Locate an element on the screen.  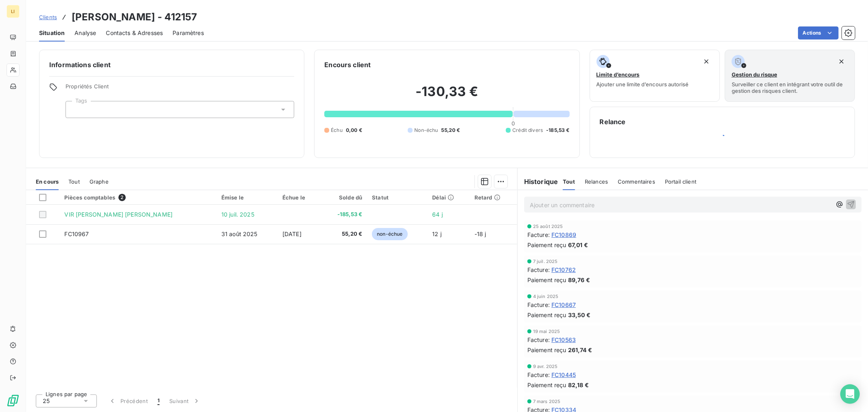
span: Crédit divers is located at coordinates (528, 130).